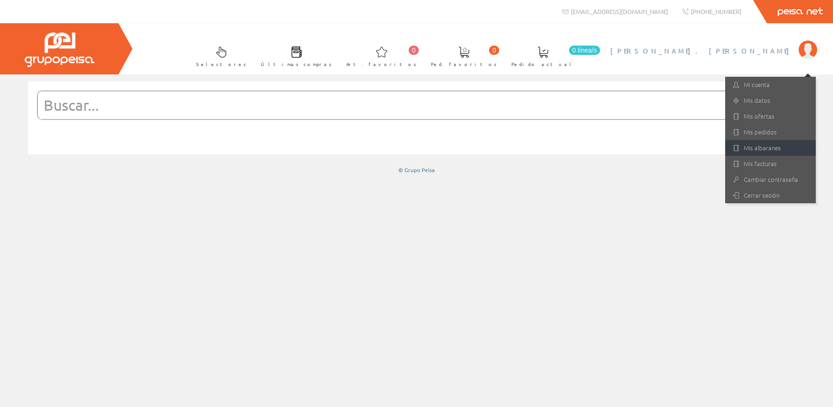  Describe the element at coordinates (770, 116) in the screenshot. I see `a: Mis ofertas` at that location.